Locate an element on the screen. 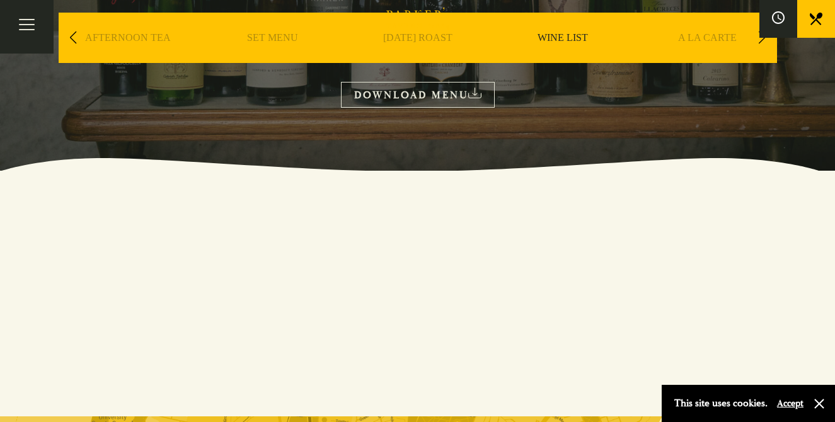  a: DOWNLOAD MENU is located at coordinates (418, 95).